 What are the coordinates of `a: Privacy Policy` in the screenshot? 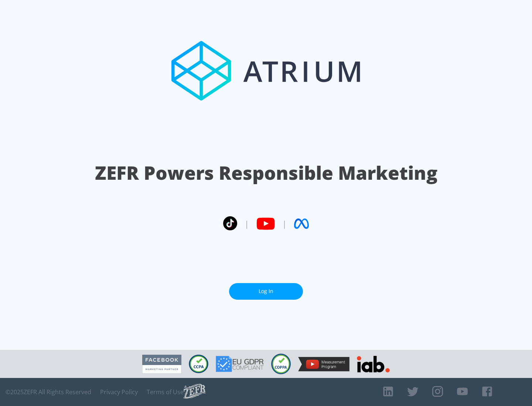 It's located at (119, 392).